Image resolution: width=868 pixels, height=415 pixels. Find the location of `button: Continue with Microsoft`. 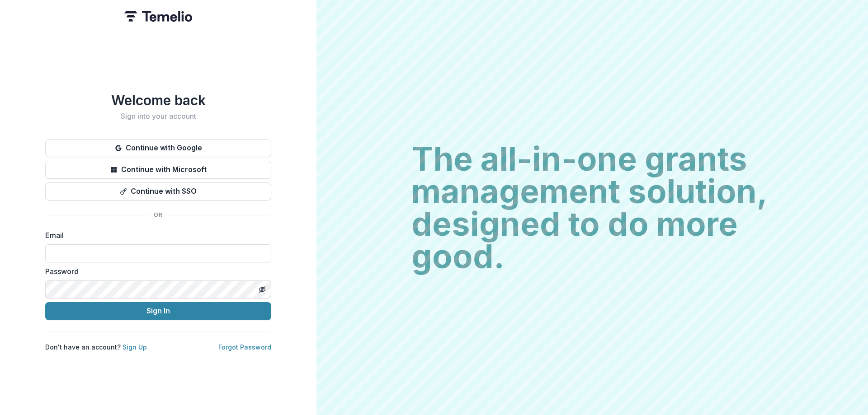

button: Continue with Microsoft is located at coordinates (158, 170).